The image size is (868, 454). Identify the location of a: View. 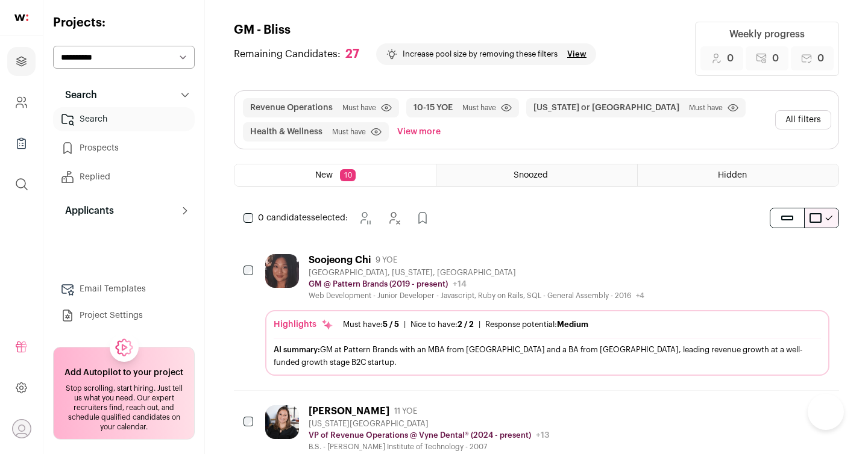
(577, 54).